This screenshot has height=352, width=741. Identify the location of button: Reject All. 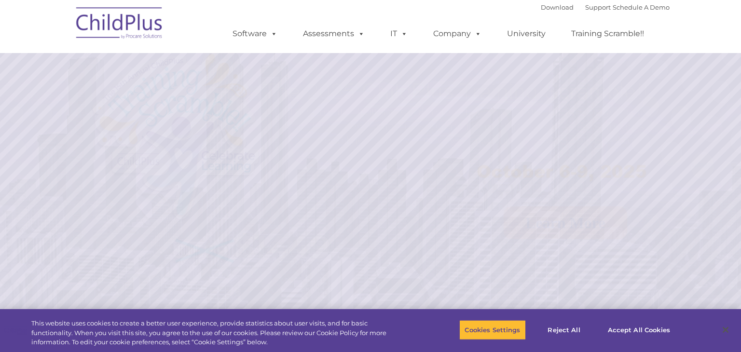
(564, 330).